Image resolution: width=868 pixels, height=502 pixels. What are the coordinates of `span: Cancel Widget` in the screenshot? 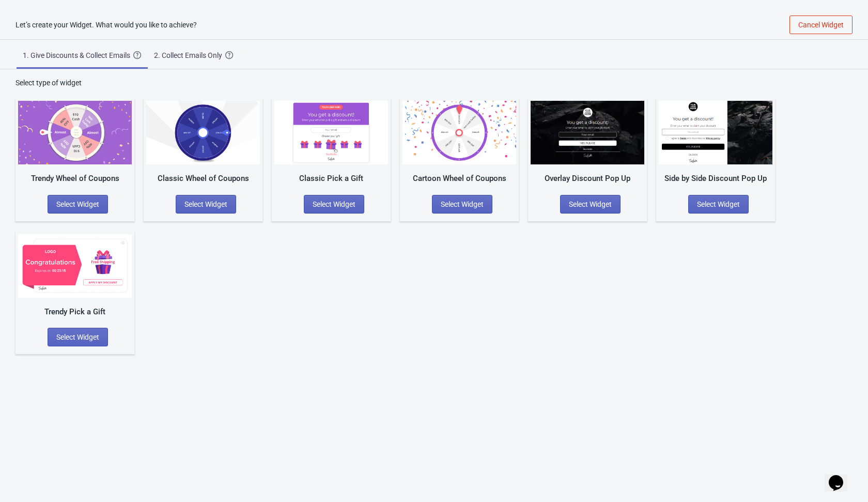 It's located at (821, 25).